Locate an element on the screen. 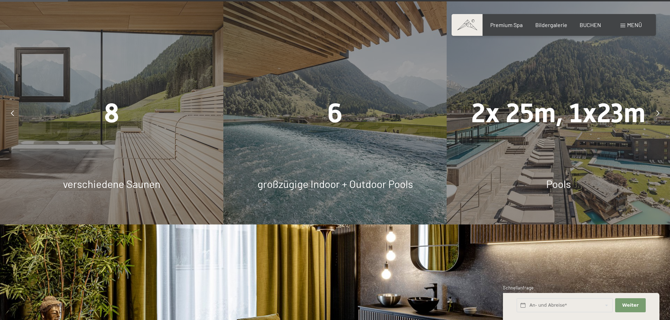 The width and height of the screenshot is (670, 320). span: Schnellanfrage is located at coordinates (518, 288).